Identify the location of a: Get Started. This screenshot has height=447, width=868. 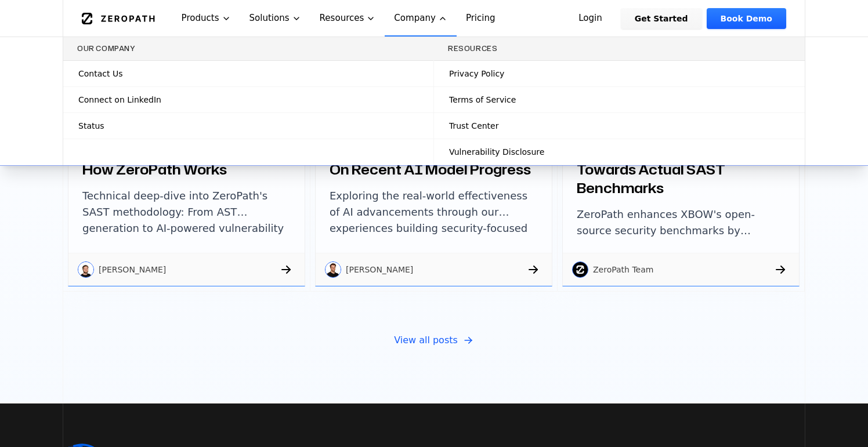
(661, 19).